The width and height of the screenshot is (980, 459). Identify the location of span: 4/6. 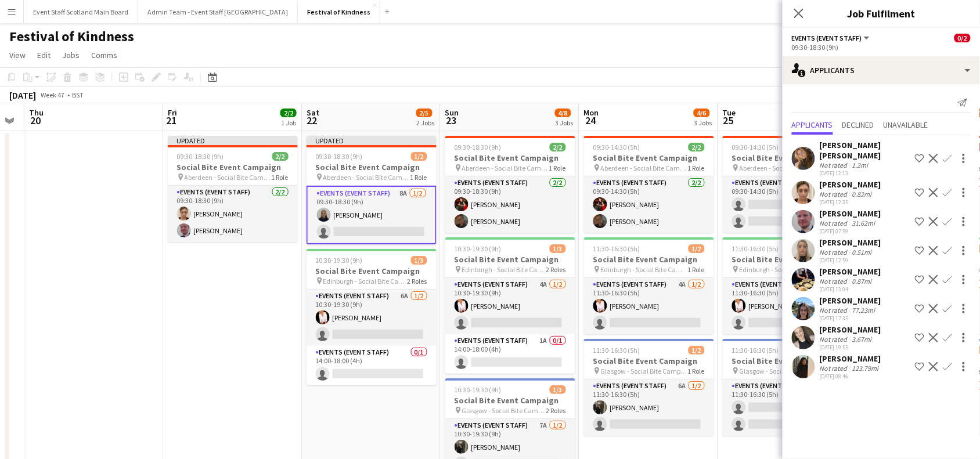
(702, 113).